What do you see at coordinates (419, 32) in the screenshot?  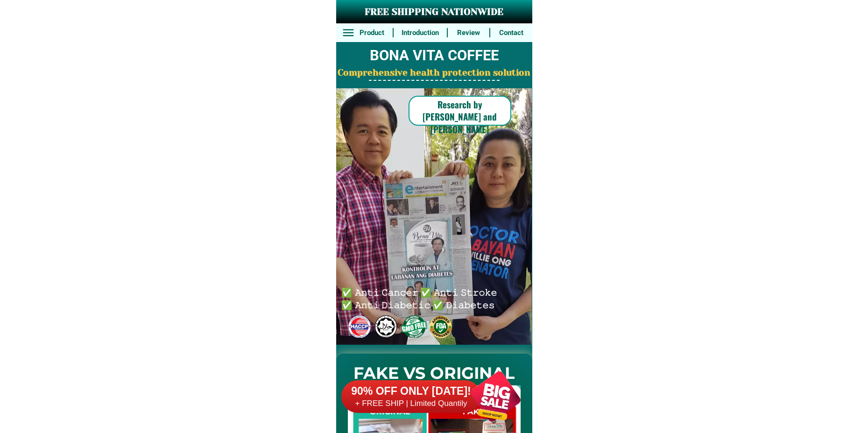 I see `h6: Introduction` at bounding box center [419, 32].